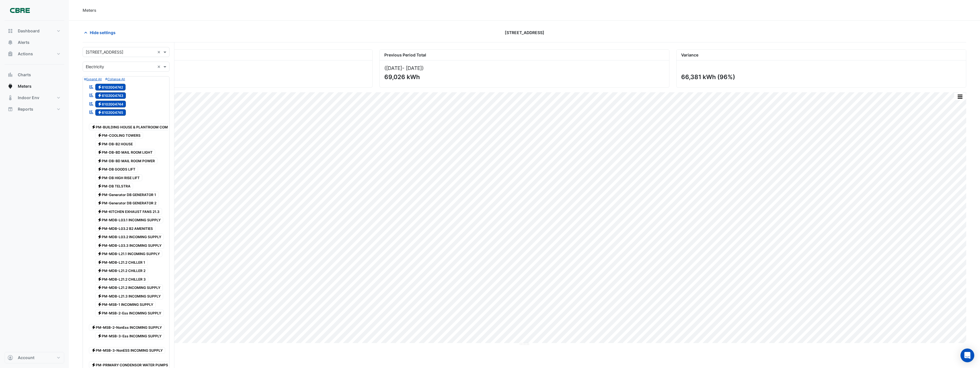 The image size is (980, 368). Describe the element at coordinates (127, 161) in the screenshot. I see `span: PM-DB-BD MAIL ROOM POWER` at that location.